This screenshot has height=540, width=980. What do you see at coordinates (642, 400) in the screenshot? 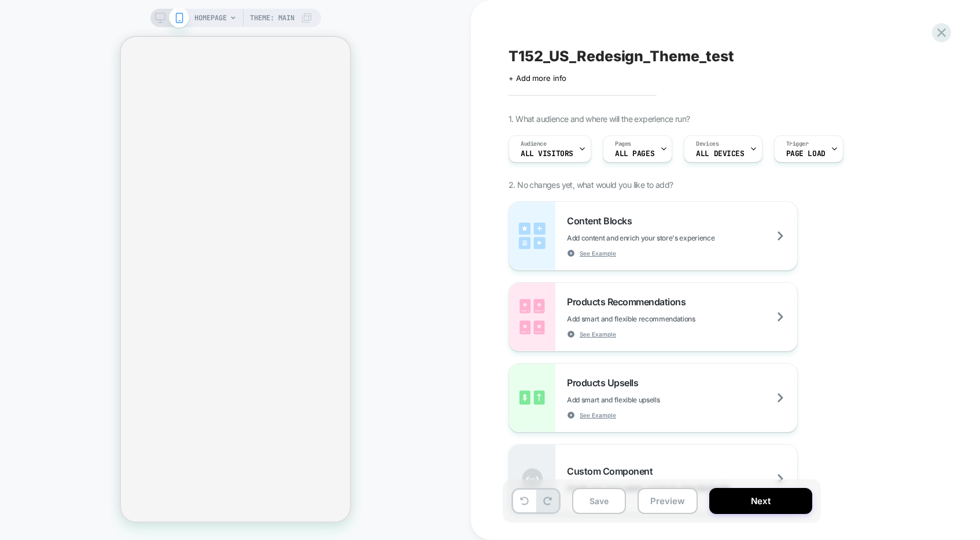
I see `span: Add smart and flexible upsells` at bounding box center [642, 400].